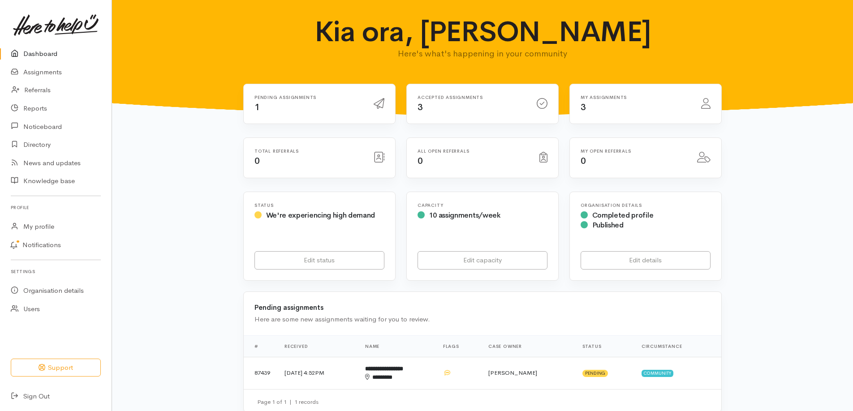 The image size is (853, 411). What do you see at coordinates (257, 107) in the screenshot?
I see `span: 1` at bounding box center [257, 107].